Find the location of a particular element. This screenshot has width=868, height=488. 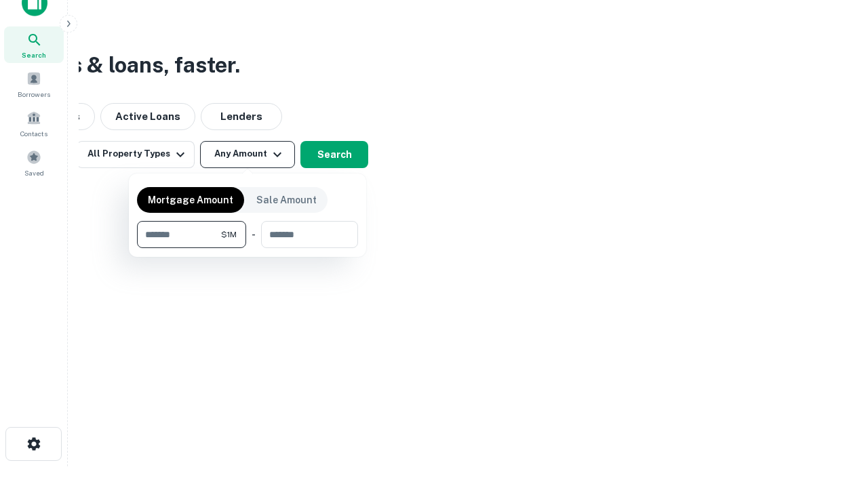

span: $1M is located at coordinates (228, 234).